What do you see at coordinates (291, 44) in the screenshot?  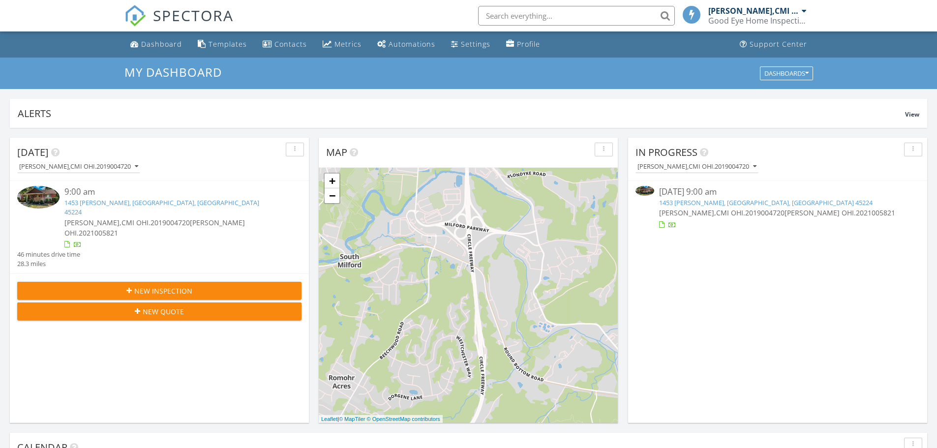 I see `div: Contacts` at bounding box center [291, 44].